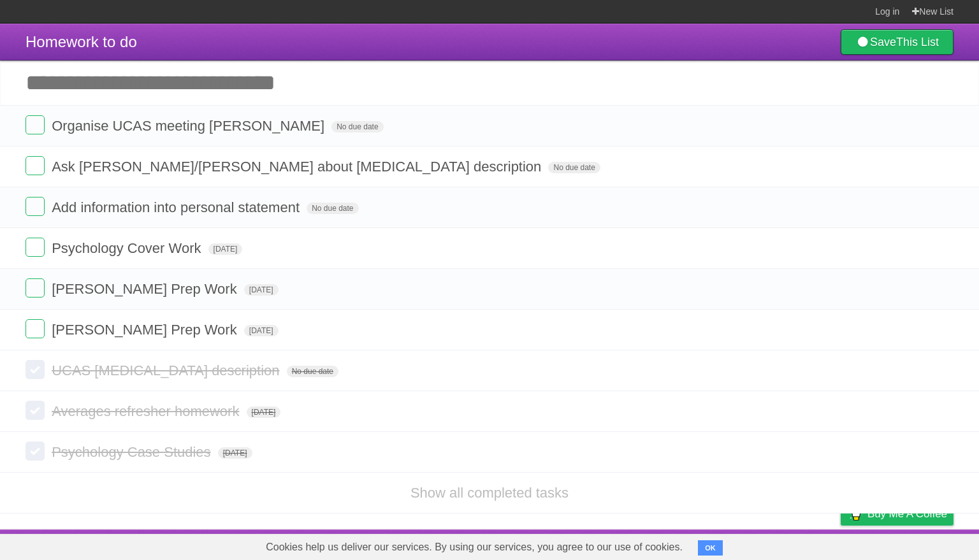 This screenshot has width=979, height=560. What do you see at coordinates (127, 248) in the screenshot?
I see `span: Psychology Cover Work` at bounding box center [127, 248].